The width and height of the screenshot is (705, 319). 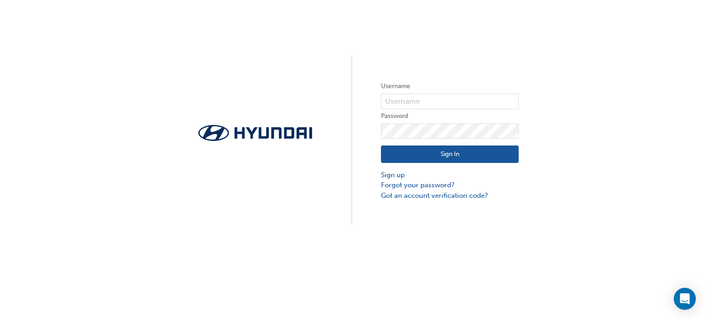 I want to click on button: Sign In, so click(x=450, y=154).